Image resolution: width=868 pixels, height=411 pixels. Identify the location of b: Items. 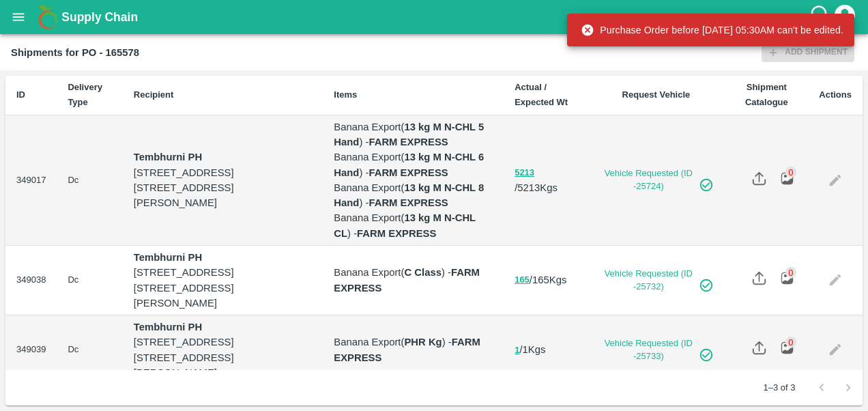
(345, 94).